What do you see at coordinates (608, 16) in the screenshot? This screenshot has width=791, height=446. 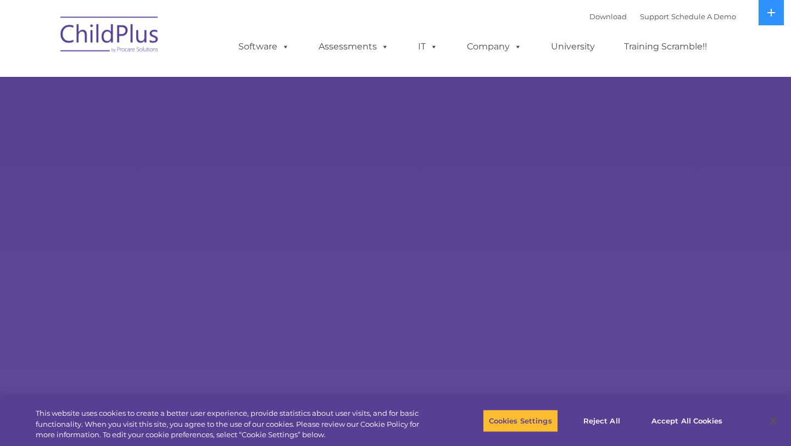 I see `a: Download` at bounding box center [608, 16].